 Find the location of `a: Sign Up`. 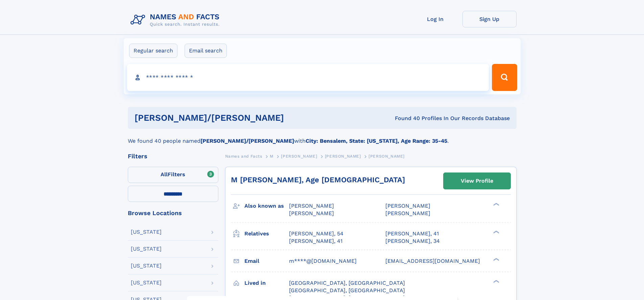

a: Sign Up is located at coordinates (489, 19).